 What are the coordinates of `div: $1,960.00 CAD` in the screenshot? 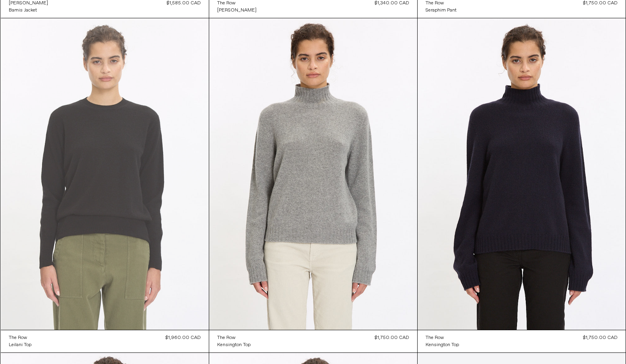 It's located at (183, 338).